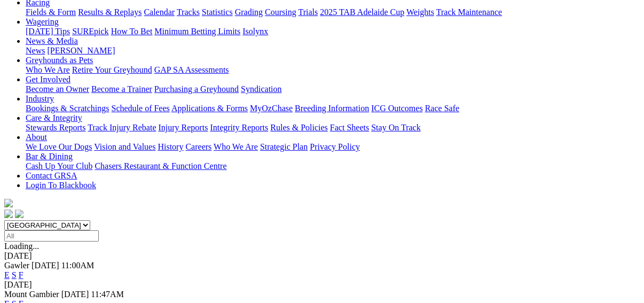 The width and height of the screenshot is (644, 303). Describe the element at coordinates (132, 31) in the screenshot. I see `a: How To Bet` at that location.